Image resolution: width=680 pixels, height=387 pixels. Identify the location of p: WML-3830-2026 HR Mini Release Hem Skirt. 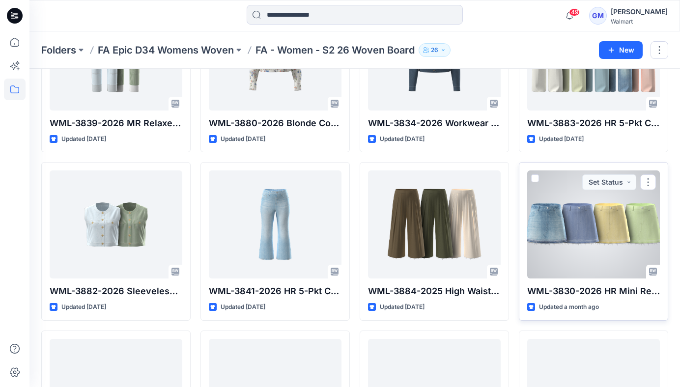
(594, 292).